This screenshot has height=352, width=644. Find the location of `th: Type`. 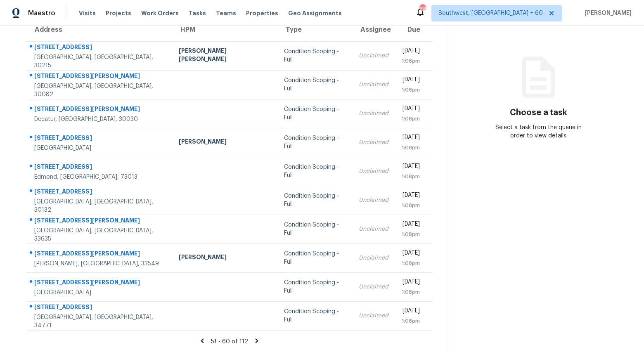

th: Type is located at coordinates (315, 29).